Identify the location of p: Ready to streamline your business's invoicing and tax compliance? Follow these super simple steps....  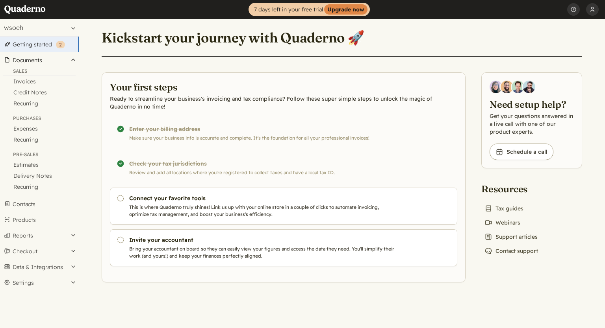
(284, 103).